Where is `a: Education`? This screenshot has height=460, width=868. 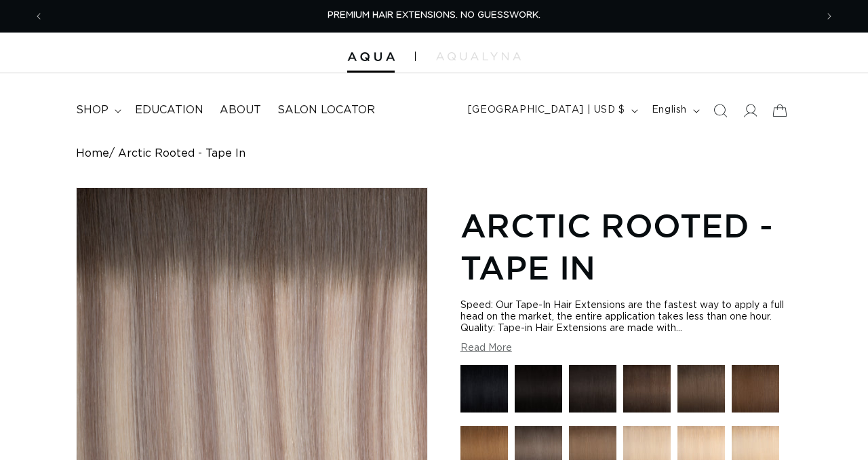 a: Education is located at coordinates (169, 110).